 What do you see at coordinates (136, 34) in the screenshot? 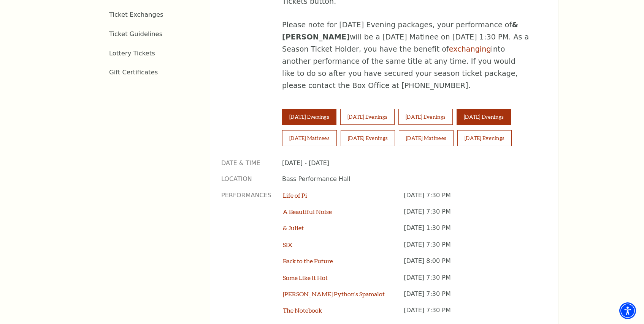
I see `a: Ticket Guidelines` at bounding box center [136, 34].